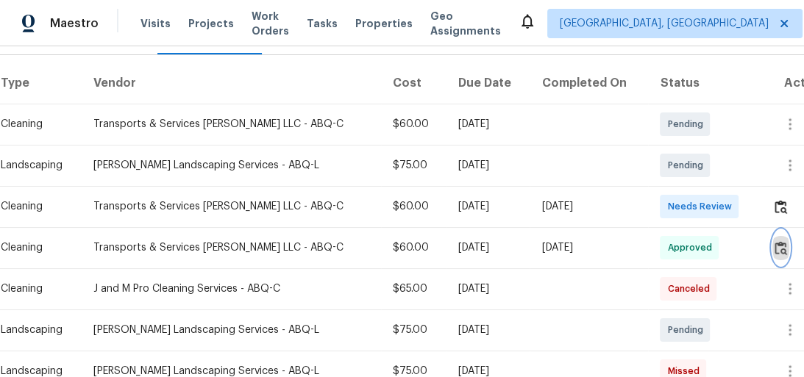 Image resolution: width=804 pixels, height=377 pixels. What do you see at coordinates (413, 289) in the screenshot?
I see `div: $65.00` at bounding box center [413, 289].